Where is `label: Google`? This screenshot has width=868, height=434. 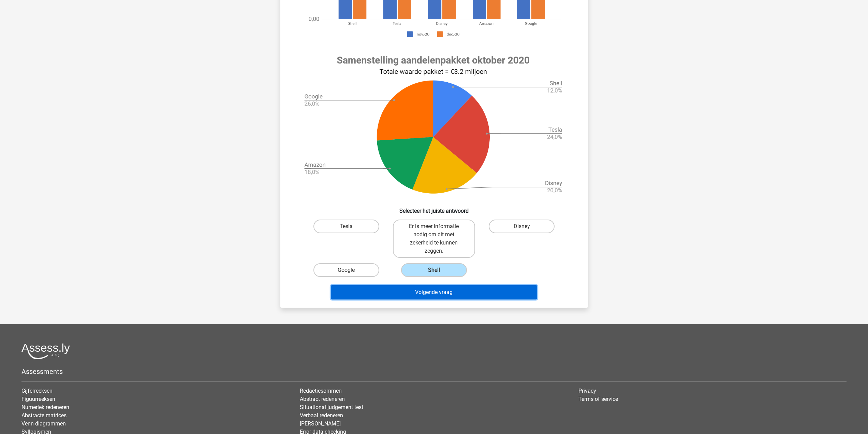 label: Google is located at coordinates (346, 270).